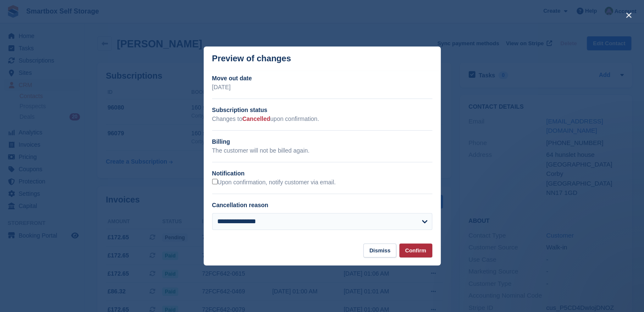 Image resolution: width=644 pixels, height=312 pixels. I want to click on h2: Notification, so click(322, 173).